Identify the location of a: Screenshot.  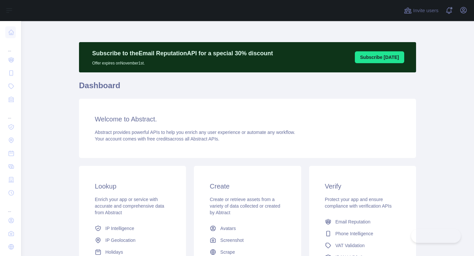
(247, 240).